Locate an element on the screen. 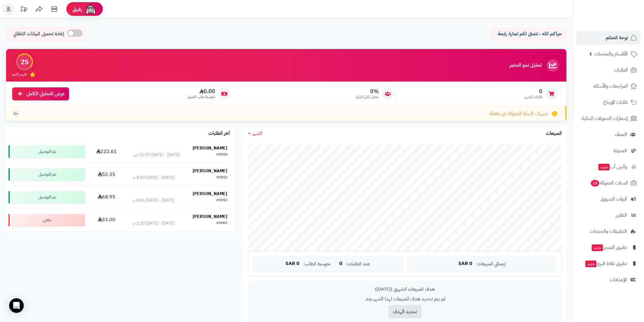  span: العملاء is located at coordinates (621, 134).